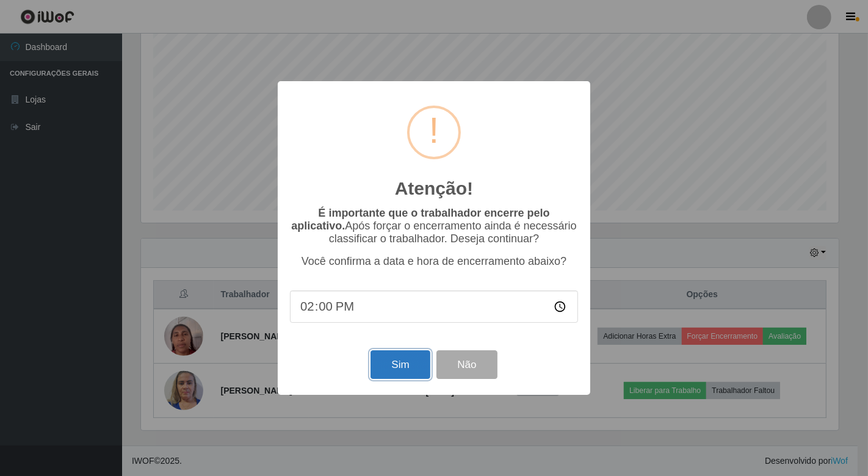  I want to click on p: Você confirma a data e hora de encerramento abaixo?, so click(434, 261).